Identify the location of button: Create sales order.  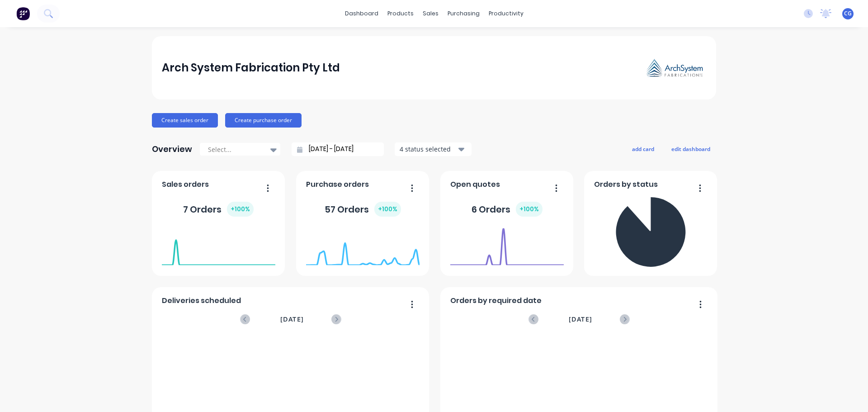
(185, 121).